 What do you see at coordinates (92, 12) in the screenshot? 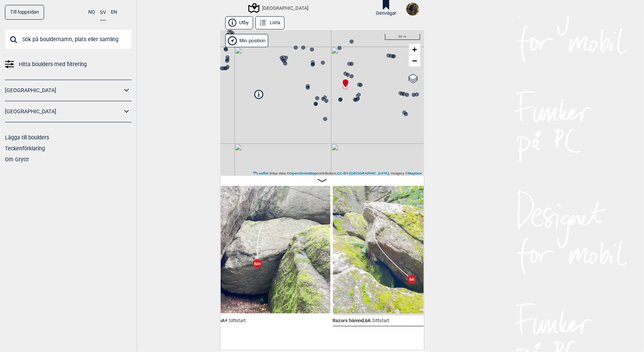
I see `button: NO` at bounding box center [92, 12].